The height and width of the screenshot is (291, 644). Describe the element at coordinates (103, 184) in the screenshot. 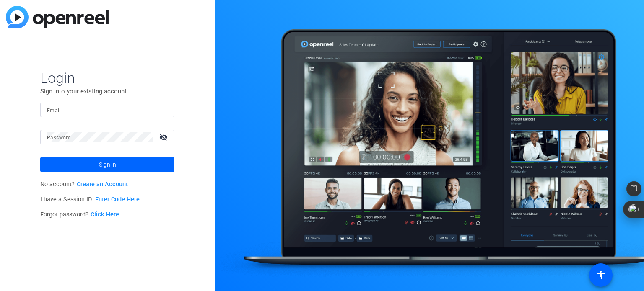

I see `a: Create an Account` at that location.